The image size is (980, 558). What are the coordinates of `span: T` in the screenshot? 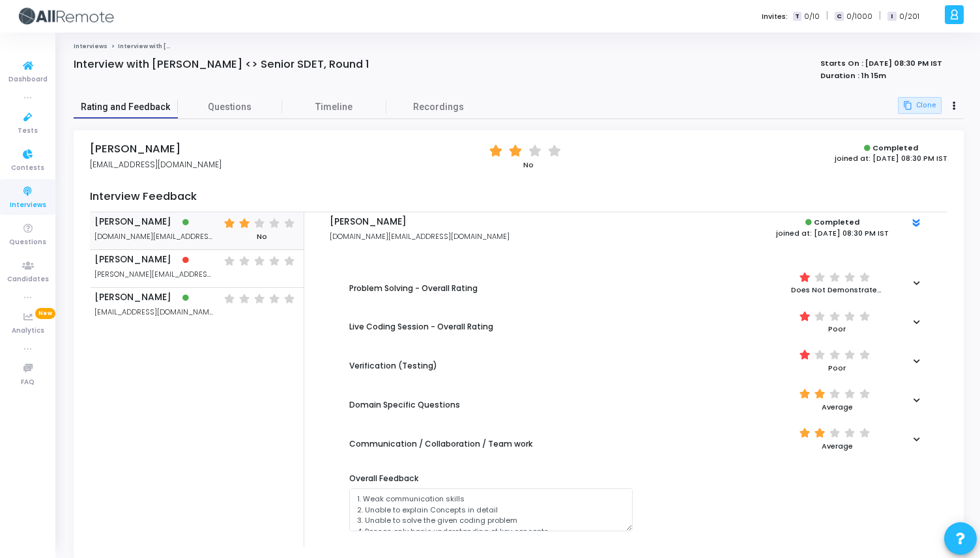 It's located at (797, 17).